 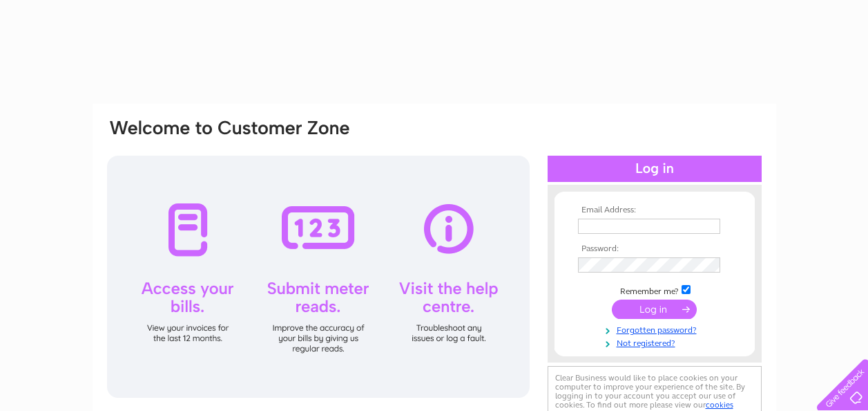 What do you see at coordinates (655, 210) in the screenshot?
I see `th: Email Address:` at bounding box center [655, 210].